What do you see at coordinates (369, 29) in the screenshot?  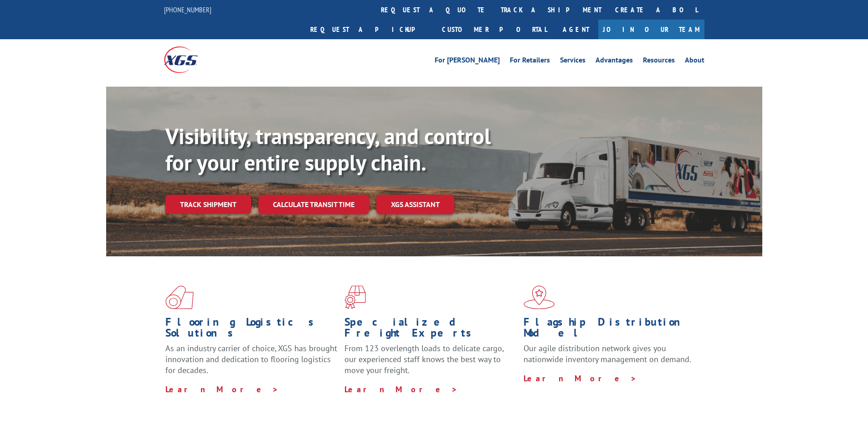 I see `a: Request a pickup` at bounding box center [369, 29].